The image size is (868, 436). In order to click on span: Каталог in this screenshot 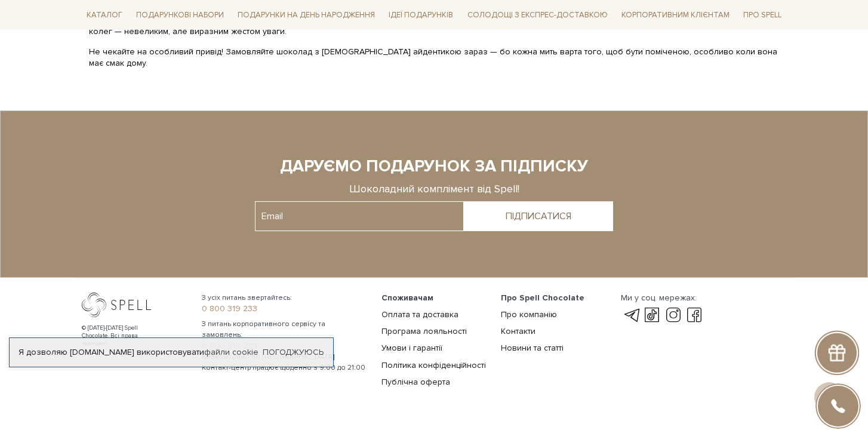, I will do `click(104, 15)`.